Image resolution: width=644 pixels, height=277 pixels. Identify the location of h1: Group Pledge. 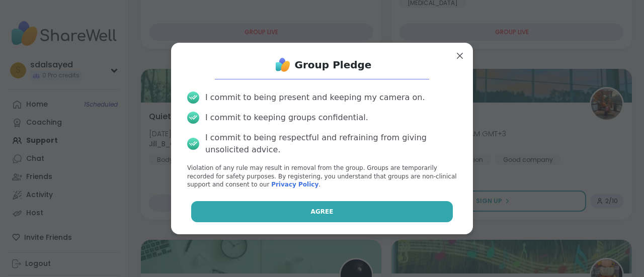
(333, 65).